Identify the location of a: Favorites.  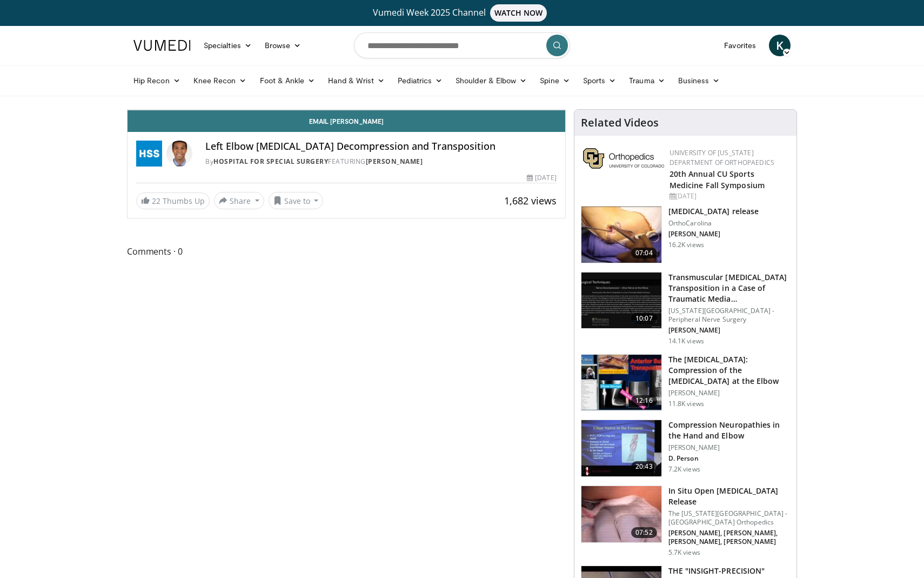
(740, 46).